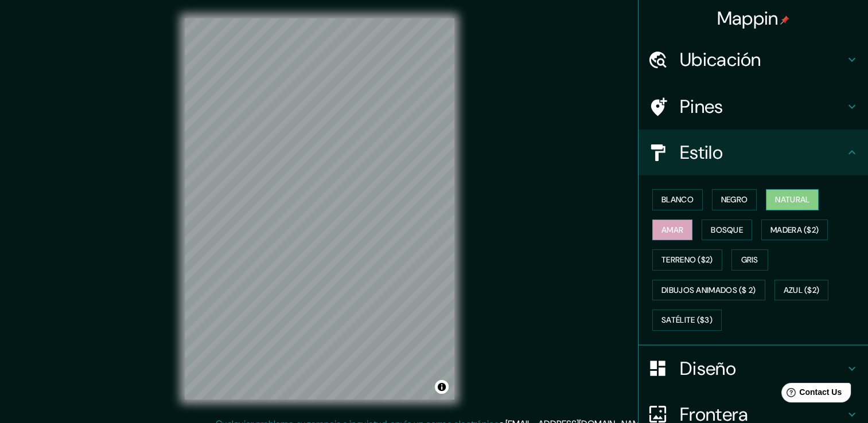 Image resolution: width=868 pixels, height=423 pixels. What do you see at coordinates (795, 230) in the screenshot?
I see `button: Madera ($2)` at bounding box center [795, 230].